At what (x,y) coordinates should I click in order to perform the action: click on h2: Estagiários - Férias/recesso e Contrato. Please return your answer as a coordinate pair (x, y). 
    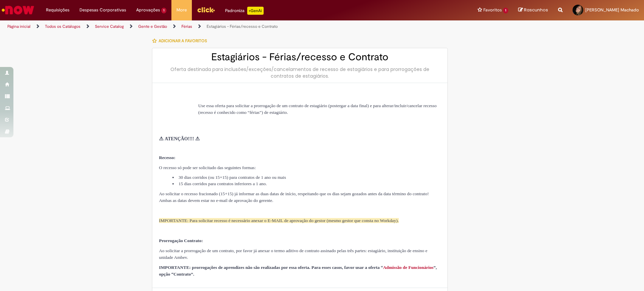
    Looking at the image, I should click on (300, 57).